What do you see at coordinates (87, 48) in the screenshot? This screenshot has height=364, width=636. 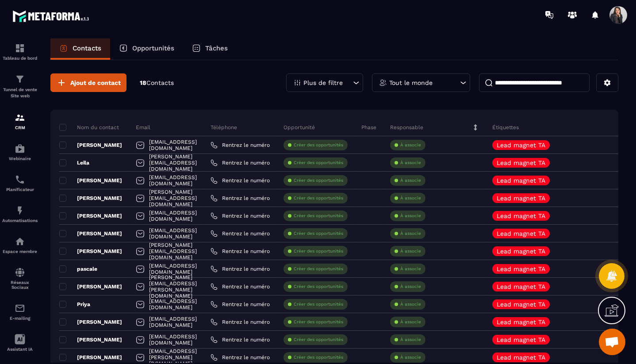 I see `p: Contacts` at bounding box center [87, 48].